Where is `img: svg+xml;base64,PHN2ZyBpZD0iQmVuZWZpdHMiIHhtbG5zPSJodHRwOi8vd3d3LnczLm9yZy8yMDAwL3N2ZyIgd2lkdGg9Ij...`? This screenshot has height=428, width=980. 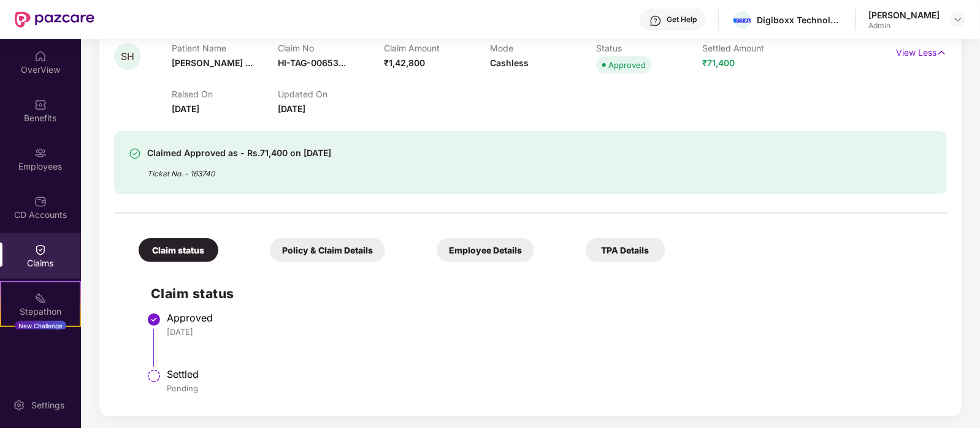
img: svg+xml;base64,PHN2ZyBpZD0iQmVuZWZpdHMiIHhtbG5zPSJodHRwOi8vd3d3LnczLm9yZy8yMDAwL3N2ZyIgd2lkdGg9Ij... is located at coordinates (41, 105).